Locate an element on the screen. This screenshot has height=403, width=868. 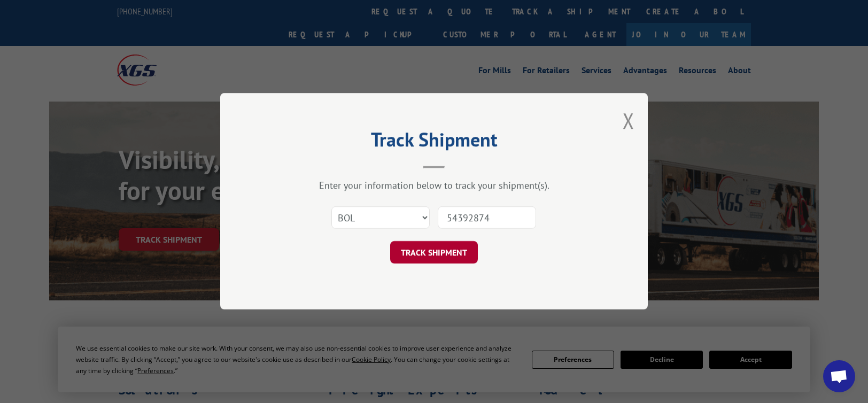
h2: Track Shipment is located at coordinates (434, 142).